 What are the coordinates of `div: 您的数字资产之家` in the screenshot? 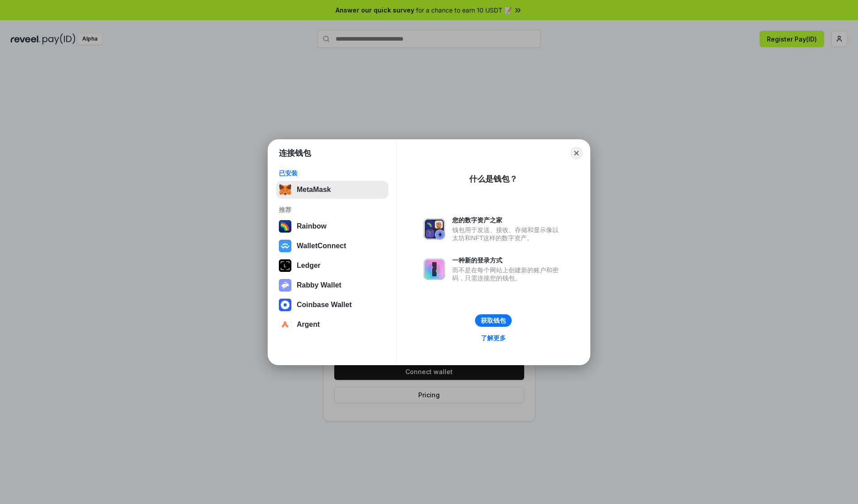 It's located at (508, 220).